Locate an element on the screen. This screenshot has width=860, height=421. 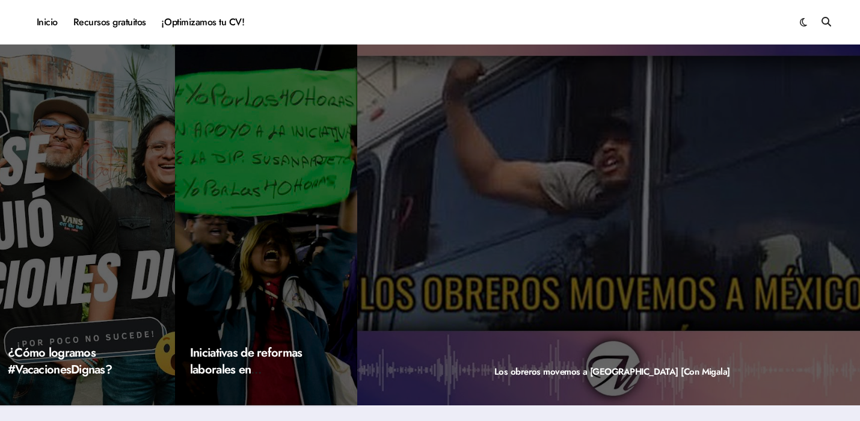
a: ¡Optimizamos tu CV! is located at coordinates (203, 22).